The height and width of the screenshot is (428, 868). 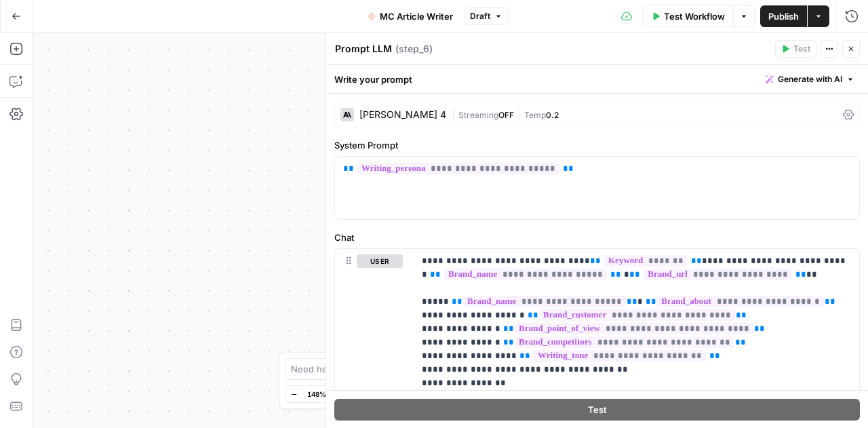 What do you see at coordinates (597, 145) in the screenshot?
I see `label: System Prompt` at bounding box center [597, 145].